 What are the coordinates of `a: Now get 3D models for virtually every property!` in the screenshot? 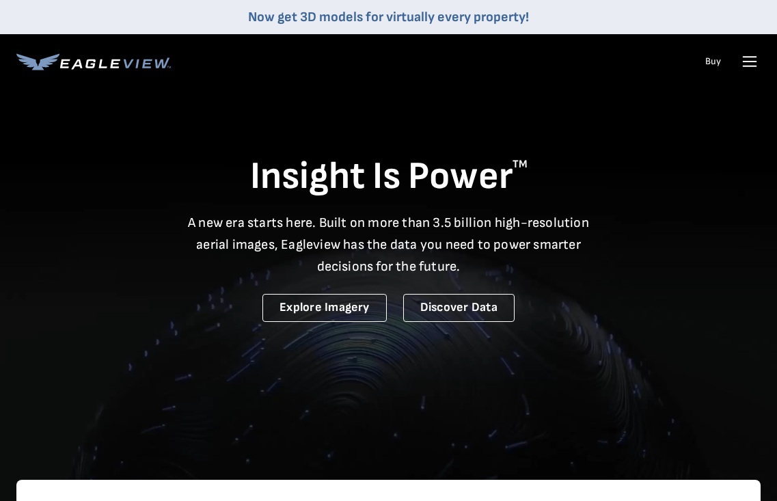 It's located at (388, 17).